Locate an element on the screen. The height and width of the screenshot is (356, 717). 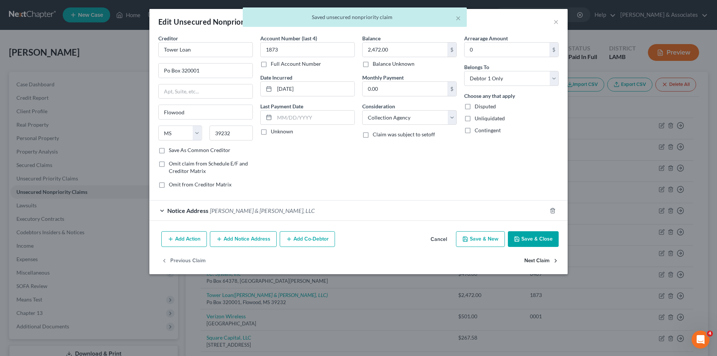
span: Omit claim from Schedule E/F and Creditor Matrix is located at coordinates (208, 167).